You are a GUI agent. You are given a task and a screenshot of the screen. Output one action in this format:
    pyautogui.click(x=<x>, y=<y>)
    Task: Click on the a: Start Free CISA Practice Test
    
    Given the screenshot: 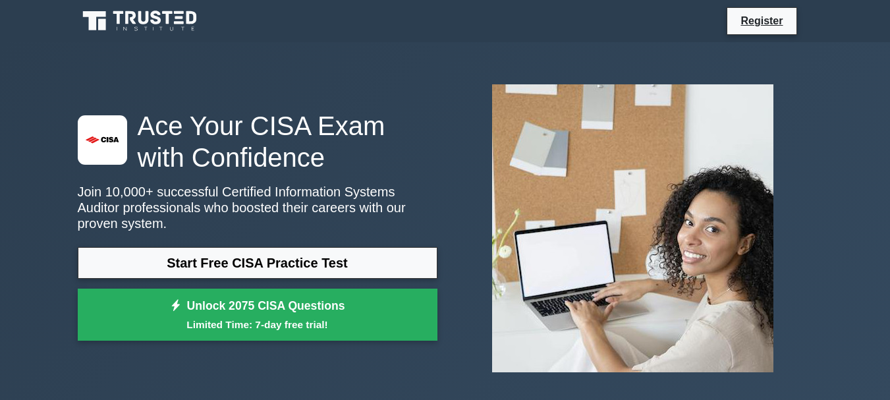 What is the action you would take?
    pyautogui.click(x=257, y=263)
    